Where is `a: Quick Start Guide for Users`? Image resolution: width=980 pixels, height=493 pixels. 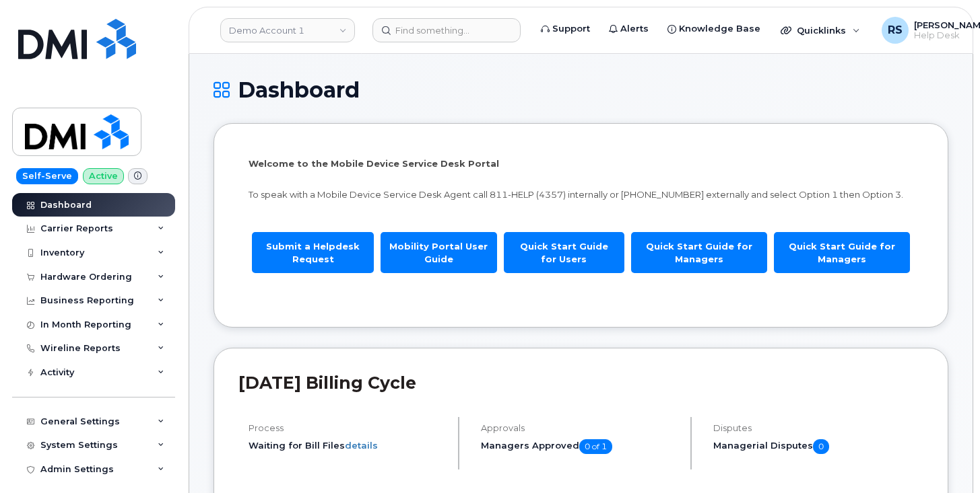
a: Quick Start Guide for Users is located at coordinates (564, 252).